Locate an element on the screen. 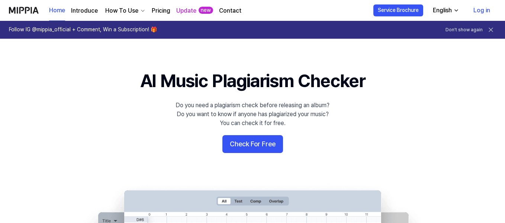 The height and width of the screenshot is (223, 505). a: Check For Free is located at coordinates (253, 144).